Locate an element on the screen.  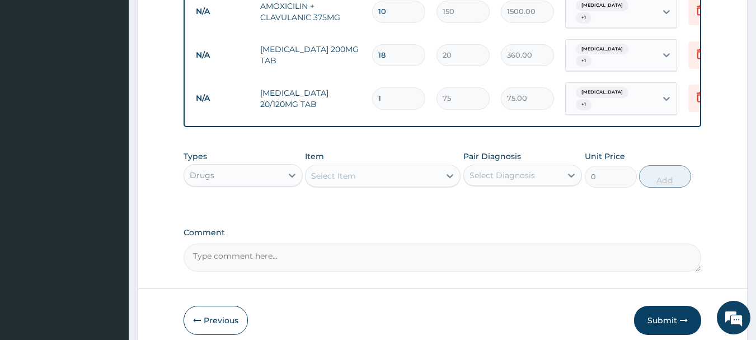
label: Unit Price is located at coordinates (605, 156).